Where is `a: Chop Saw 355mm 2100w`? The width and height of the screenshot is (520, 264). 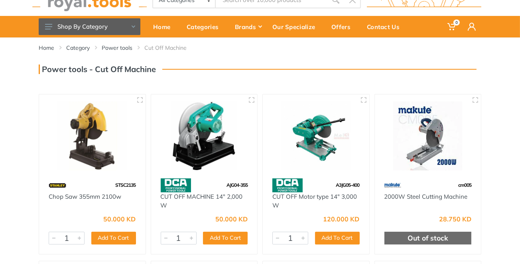
a: Chop Saw 355mm 2100w is located at coordinates (85, 197).